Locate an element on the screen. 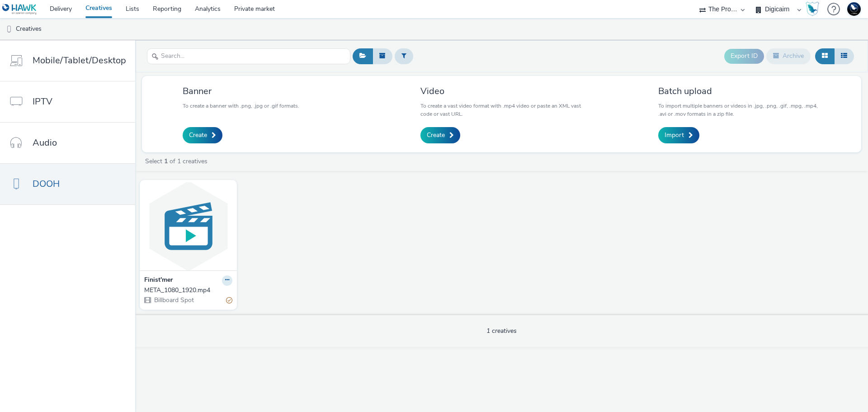 This screenshot has height=412, width=868. span: Billboard Spot is located at coordinates (174, 300).